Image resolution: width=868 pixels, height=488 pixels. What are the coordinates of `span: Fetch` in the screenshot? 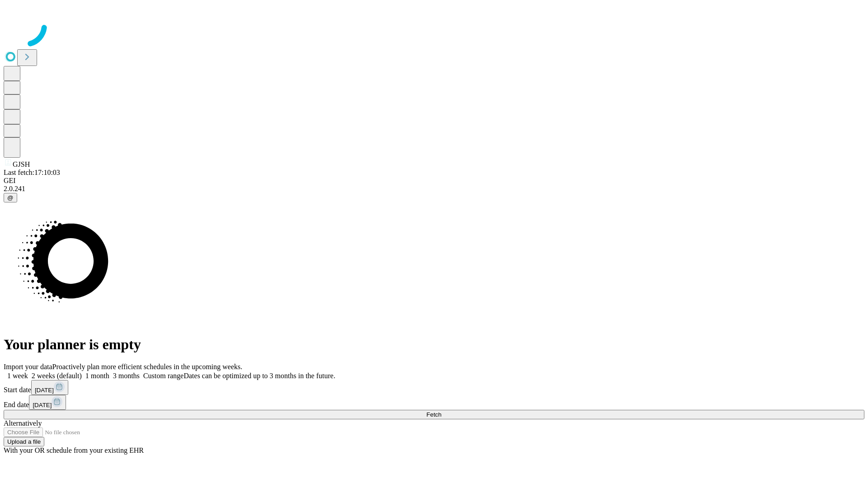 It's located at (433, 414).